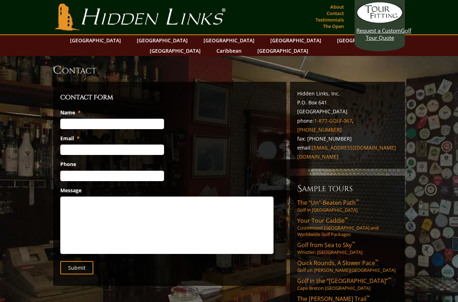 The width and height of the screenshot is (458, 302). What do you see at coordinates (68, 164) in the screenshot?
I see `label: Phone` at bounding box center [68, 164].